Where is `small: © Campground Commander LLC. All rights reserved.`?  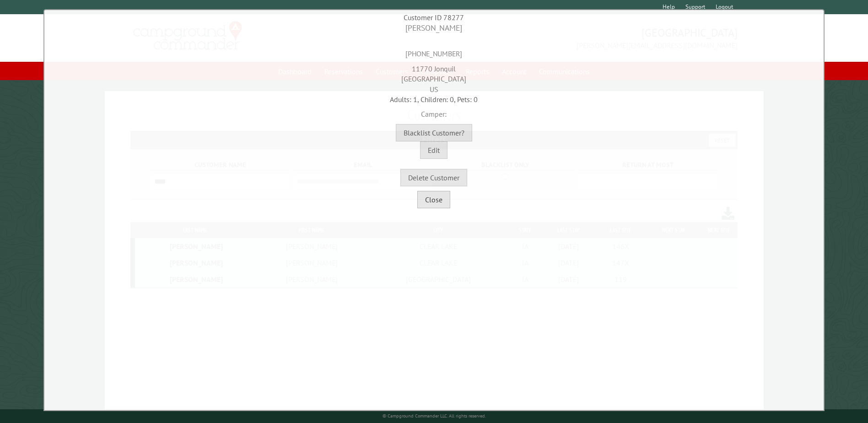 small: © Campground Commander LLC. All rights reserved. is located at coordinates (434, 416).